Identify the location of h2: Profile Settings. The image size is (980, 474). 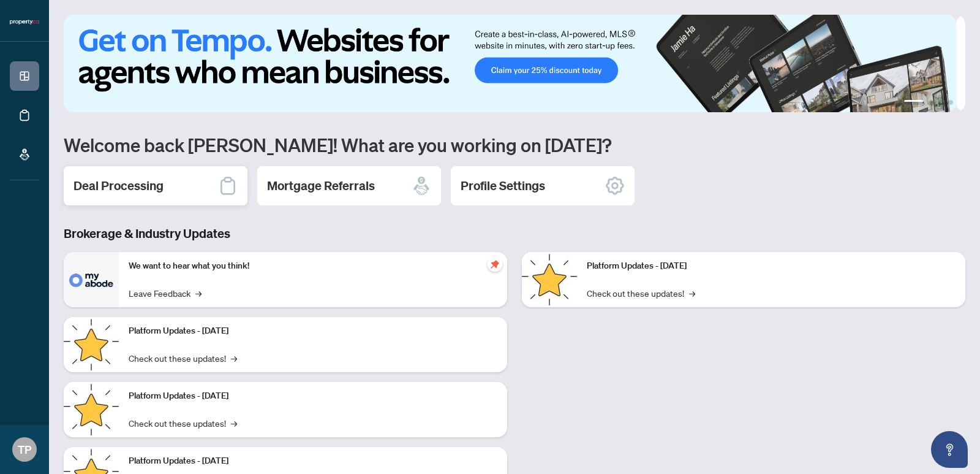
(503, 186).